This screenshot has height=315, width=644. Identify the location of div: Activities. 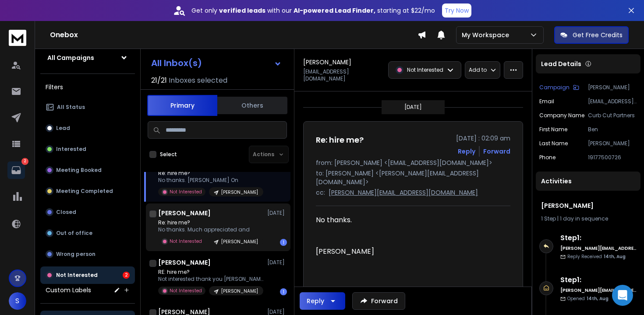
(588, 181).